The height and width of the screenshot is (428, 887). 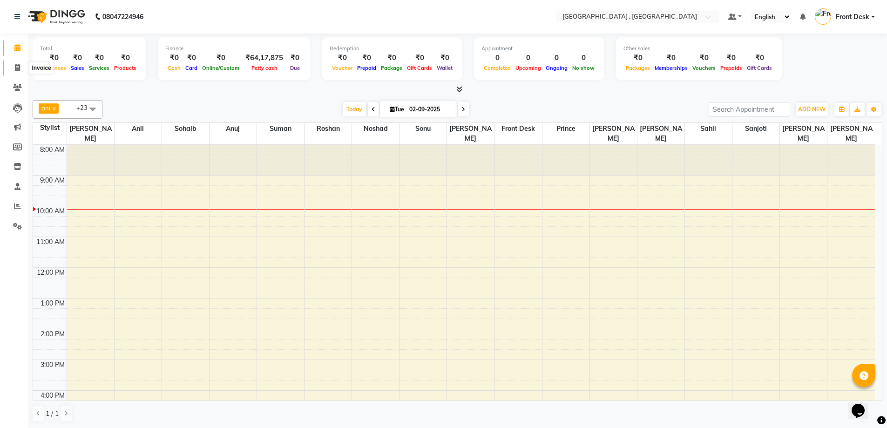 I want to click on div: Appointment, so click(x=539, y=48).